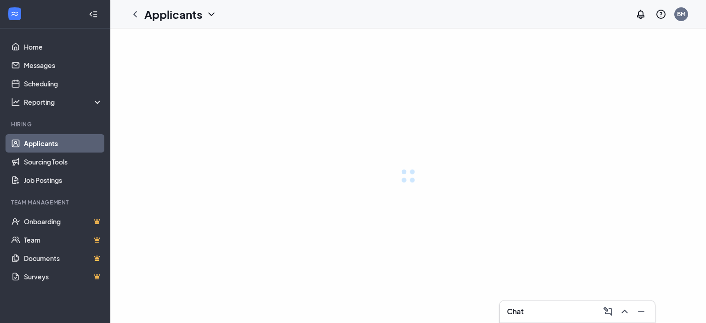 Image resolution: width=706 pixels, height=323 pixels. I want to click on a: Job Postings, so click(63, 180).